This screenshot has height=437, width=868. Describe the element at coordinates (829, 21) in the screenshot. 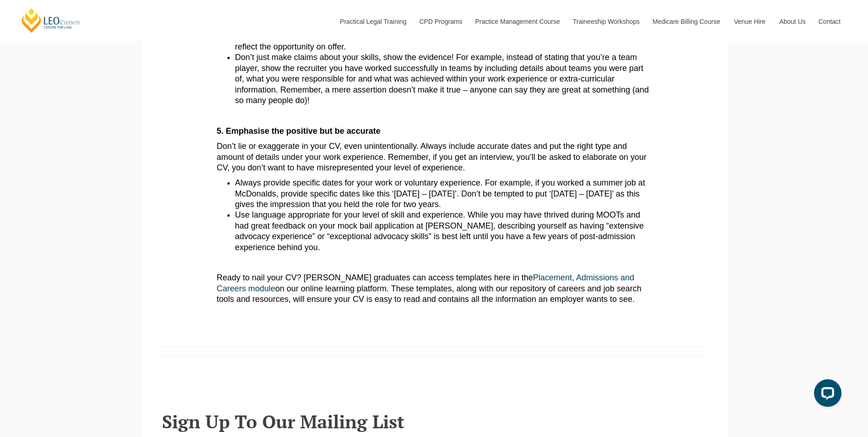

I see `a: Contact` at that location.